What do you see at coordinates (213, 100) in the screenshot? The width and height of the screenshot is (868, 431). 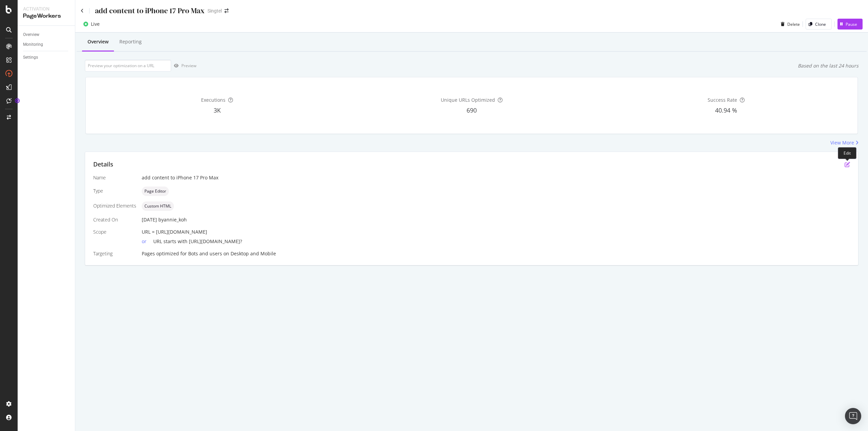 I see `span: Executions` at bounding box center [213, 100].